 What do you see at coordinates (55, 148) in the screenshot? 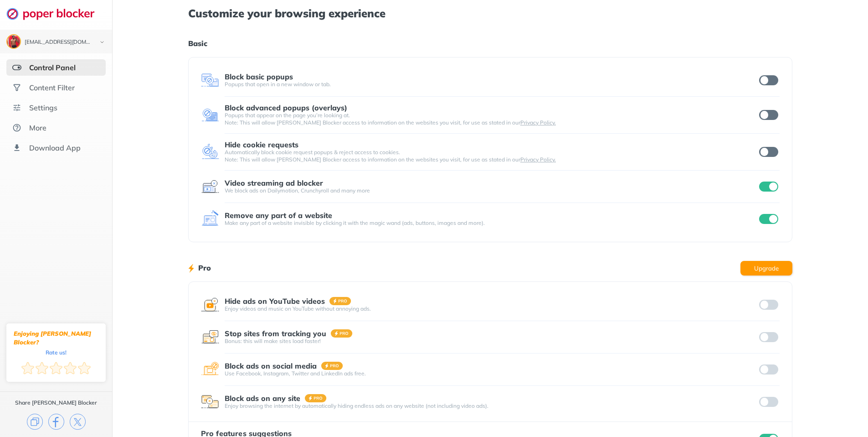
I see `div: Download App` at bounding box center [55, 148].